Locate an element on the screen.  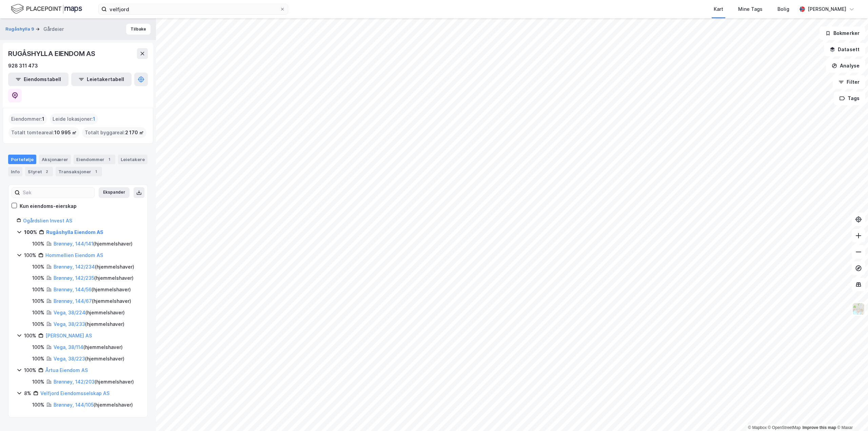
div: Transaksjoner is located at coordinates (79, 172).